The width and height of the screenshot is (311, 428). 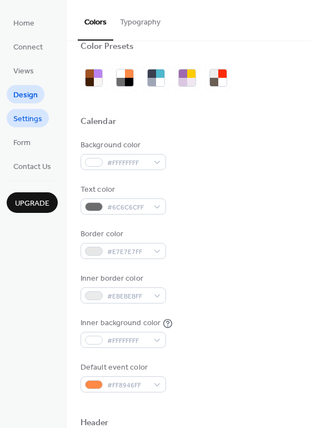 What do you see at coordinates (128, 252) in the screenshot?
I see `span: #E7E7E7FF` at bounding box center [128, 252].